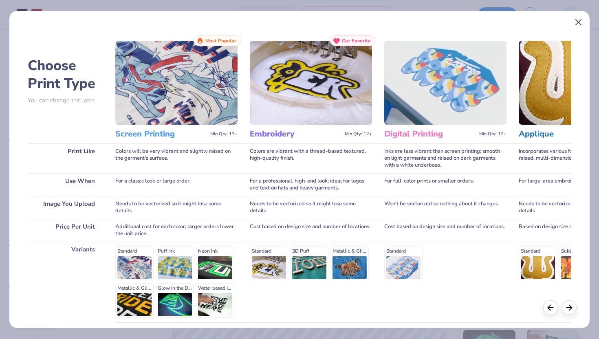 The width and height of the screenshot is (599, 339). Describe the element at coordinates (311, 185) in the screenshot. I see `div: For a professional, high-end look; ideal for logos and text on hats and heavy garments.` at that location.